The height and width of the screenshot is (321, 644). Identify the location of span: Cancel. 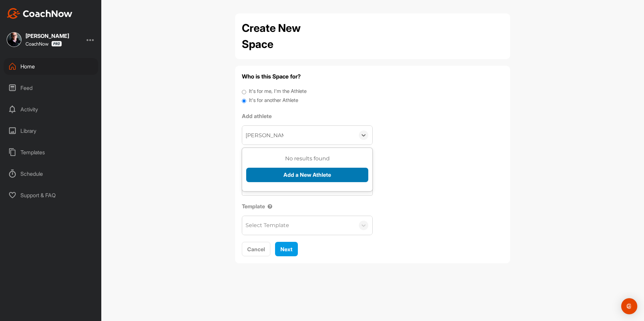
(256, 249).